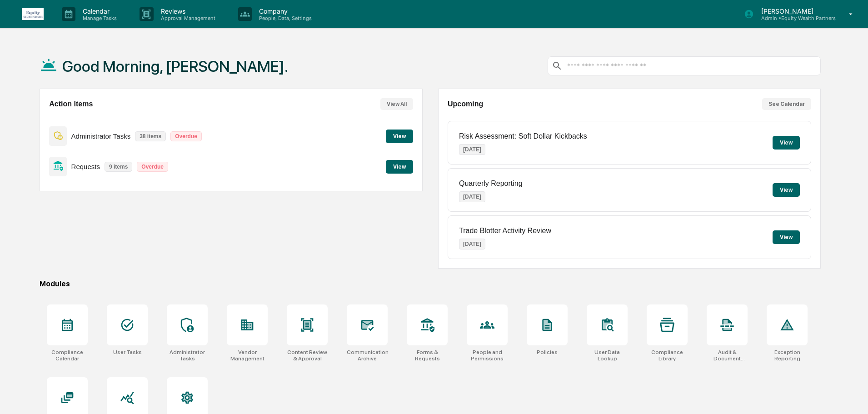 The width and height of the screenshot is (868, 414). I want to click on p: Manage Tasks, so click(98, 18).